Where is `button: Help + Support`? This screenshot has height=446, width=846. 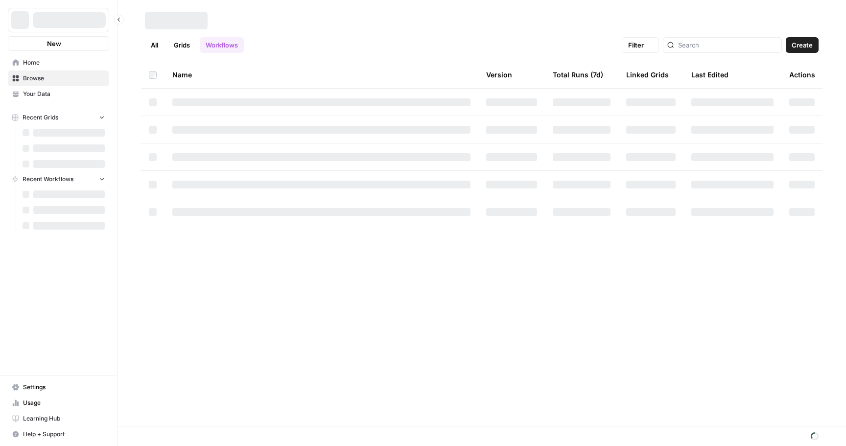
button: Help + Support is located at coordinates (58, 434).